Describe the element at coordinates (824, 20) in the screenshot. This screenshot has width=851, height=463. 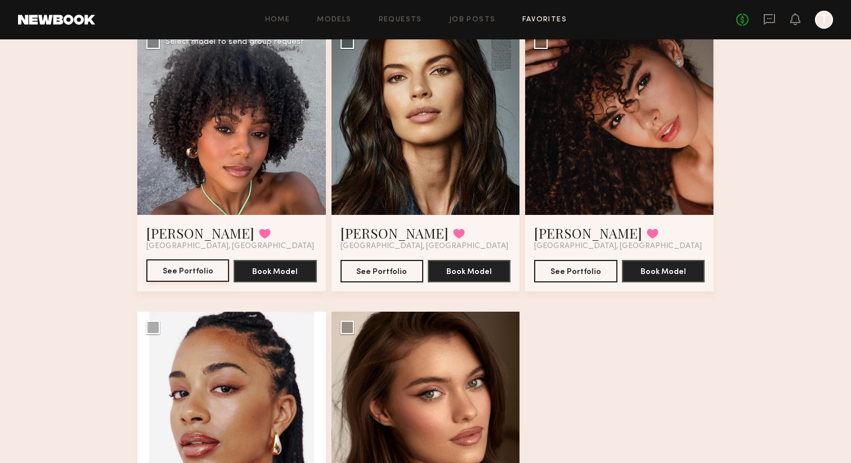
I see `a: T` at that location.